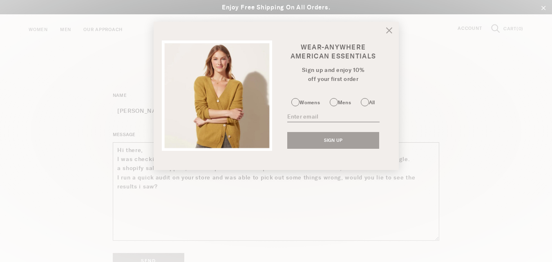 The width and height of the screenshot is (552, 262). I want to click on label: Mens, so click(340, 101).